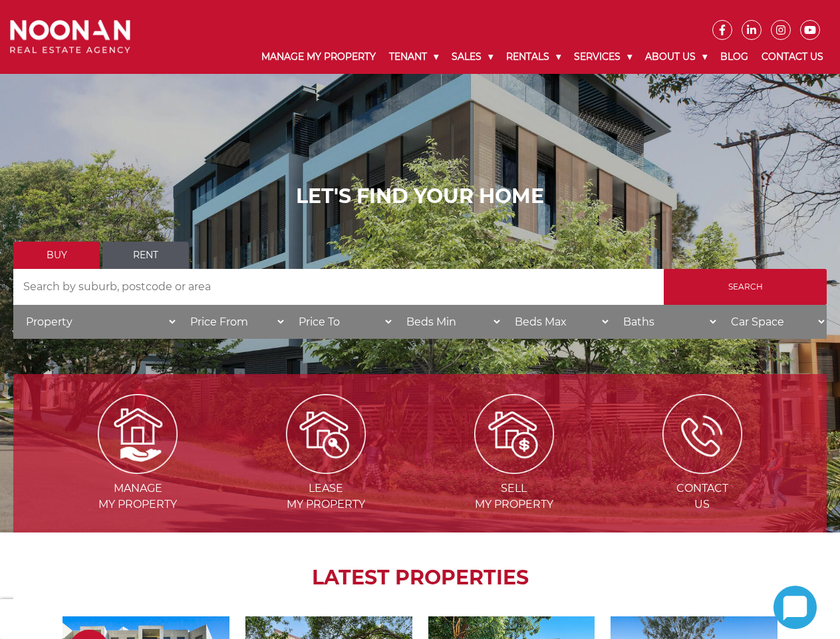 The height and width of the screenshot is (639, 840). Describe the element at coordinates (534, 57) in the screenshot. I see `a: Rentals` at that location.